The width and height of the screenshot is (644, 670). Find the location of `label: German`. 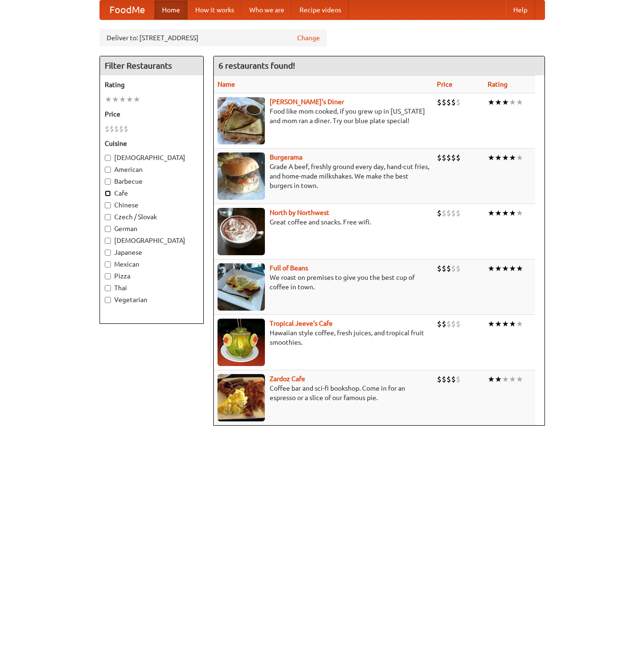

label: German is located at coordinates (152, 229).